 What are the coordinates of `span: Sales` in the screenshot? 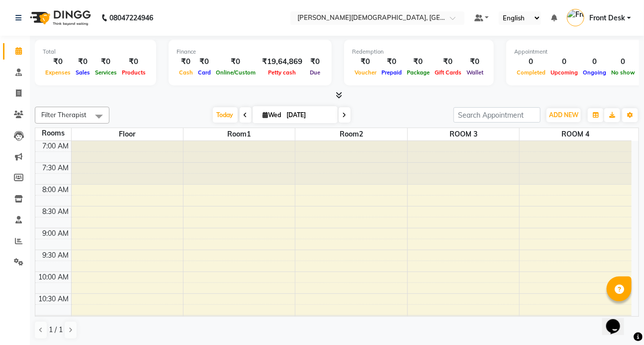 It's located at (82, 73).